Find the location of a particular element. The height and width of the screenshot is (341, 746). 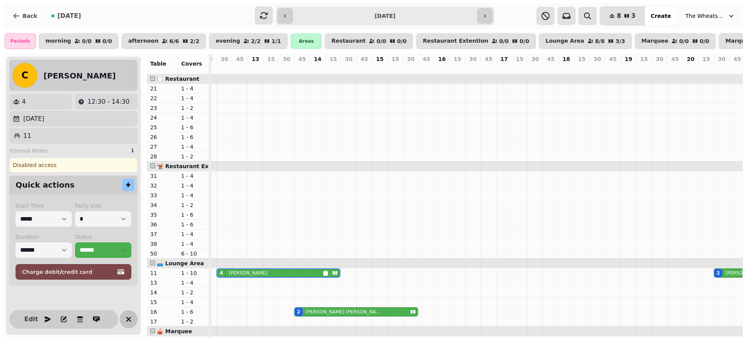

button: Create is located at coordinates (661, 16).